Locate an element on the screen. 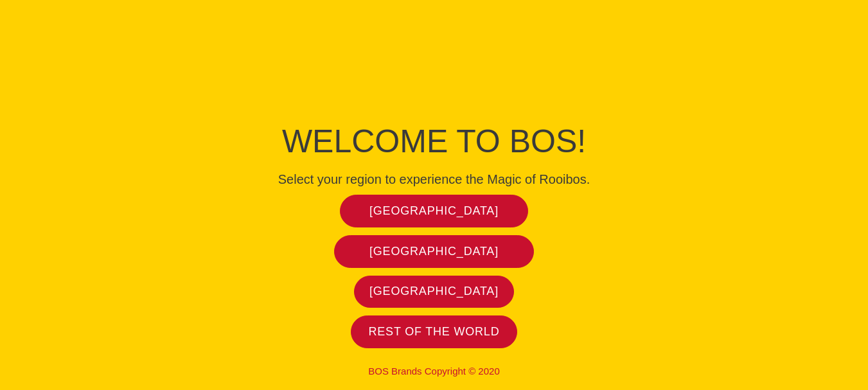 The height and width of the screenshot is (390, 868). span: Rest of the world is located at coordinates (434, 332).